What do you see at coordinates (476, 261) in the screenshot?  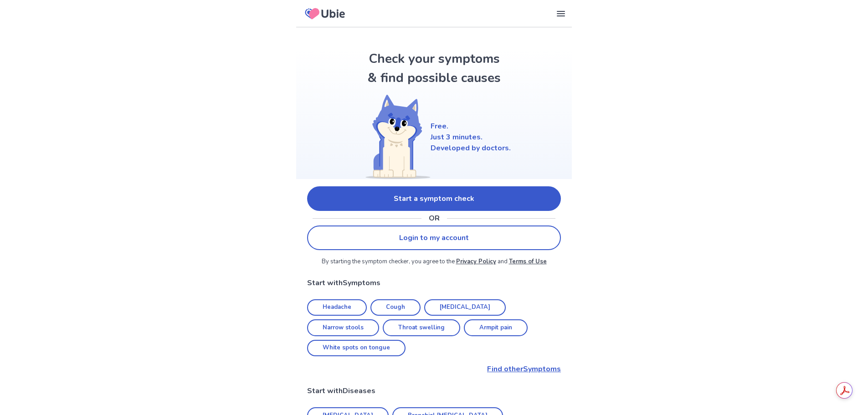 I see `a: Privacy Policy` at bounding box center [476, 261].